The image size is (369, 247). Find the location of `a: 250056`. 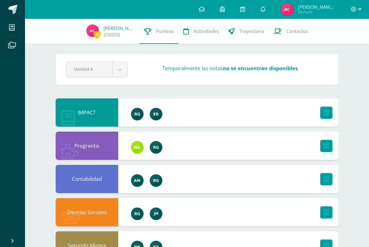

a: 250056 is located at coordinates (112, 34).